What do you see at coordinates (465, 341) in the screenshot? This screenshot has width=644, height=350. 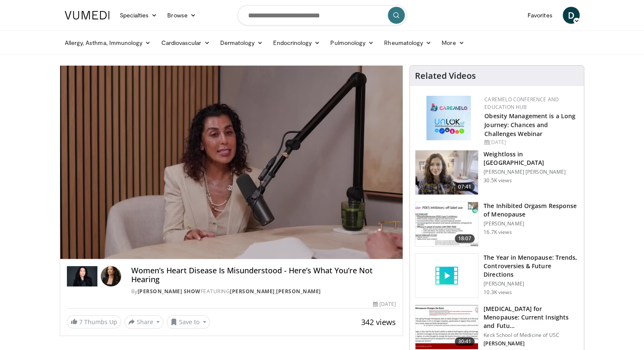 I see `span: 30:41` at bounding box center [465, 341].